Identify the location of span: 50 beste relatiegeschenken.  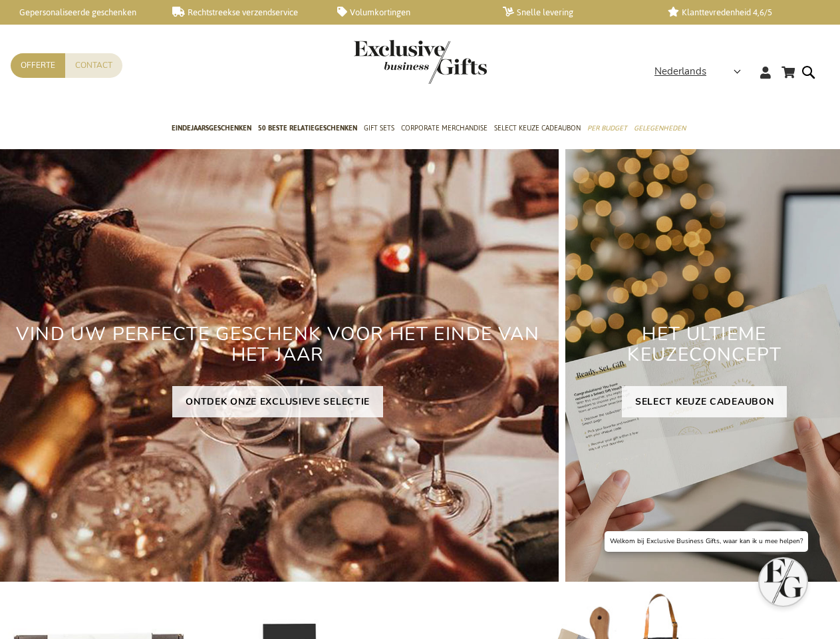
(307, 128).